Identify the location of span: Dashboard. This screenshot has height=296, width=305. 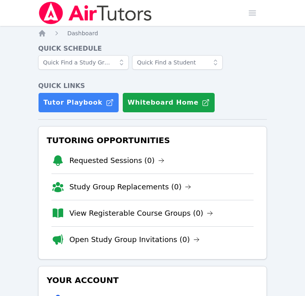
(83, 33).